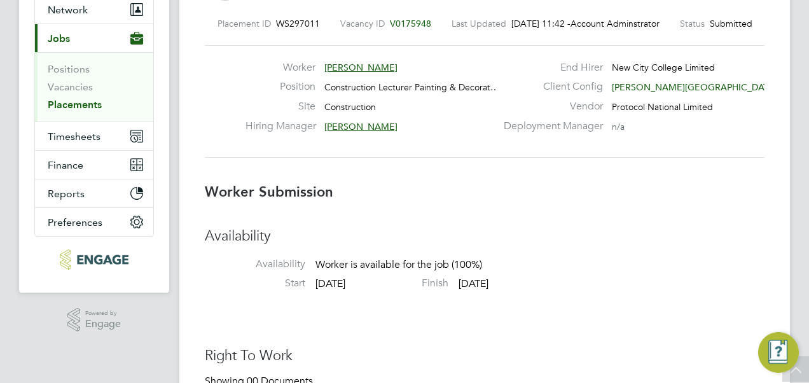 This screenshot has width=809, height=383. What do you see at coordinates (103, 313) in the screenshot?
I see `span: Powered by` at bounding box center [103, 313].